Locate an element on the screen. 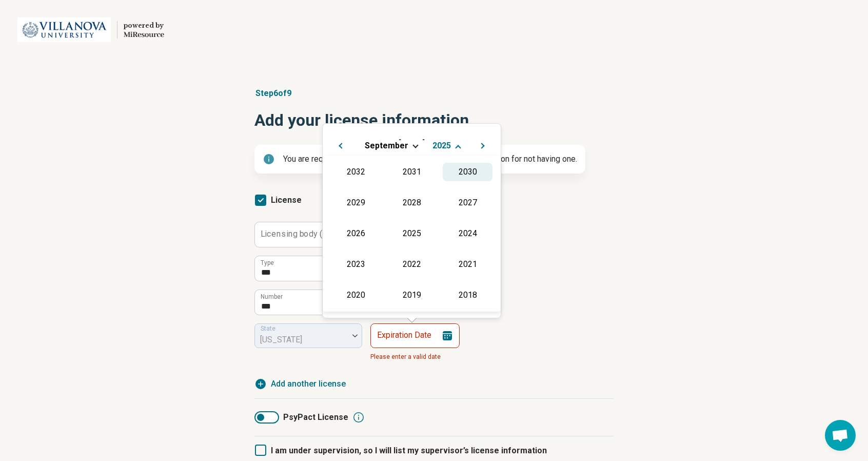 Image resolution: width=868 pixels, height=461 pixels. span: Add another license is located at coordinates (309, 384).